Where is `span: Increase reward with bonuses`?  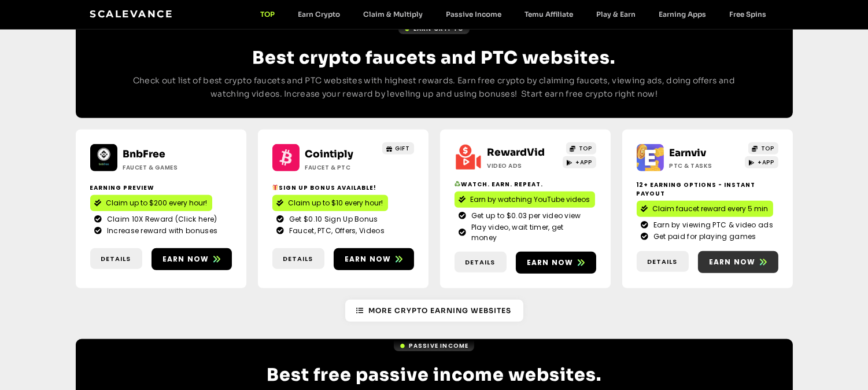 span: Increase reward with bonuses is located at coordinates (160, 231).